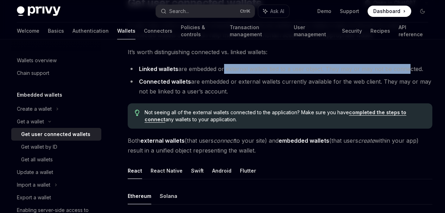 This screenshot has width=445, height=213. Describe the element at coordinates (201, 31) in the screenshot. I see `a: Policies & controls` at that location.